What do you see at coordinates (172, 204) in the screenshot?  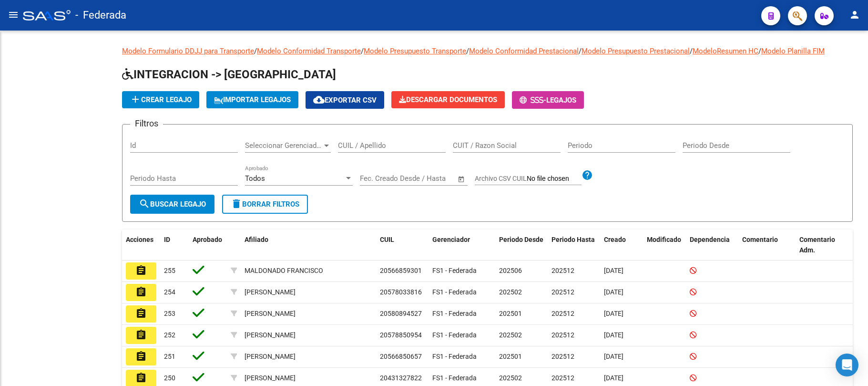 I see `span: Buscar Legajo` at bounding box center [172, 204].